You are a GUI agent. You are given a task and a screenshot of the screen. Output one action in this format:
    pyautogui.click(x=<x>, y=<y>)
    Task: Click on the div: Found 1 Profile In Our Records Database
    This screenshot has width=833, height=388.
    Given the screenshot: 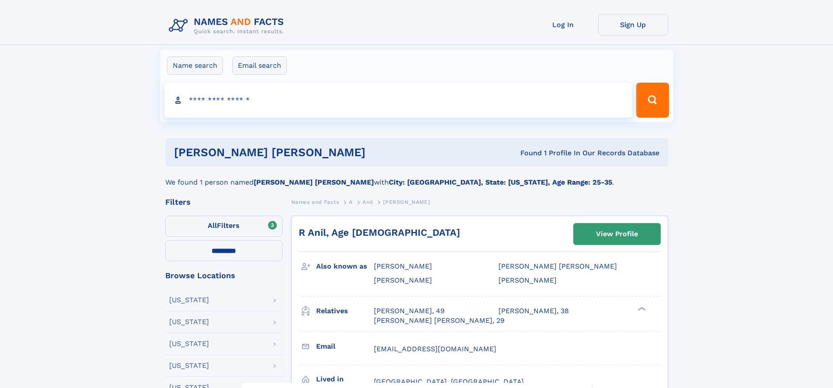 What is the action you would take?
    pyautogui.click(x=551, y=153)
    